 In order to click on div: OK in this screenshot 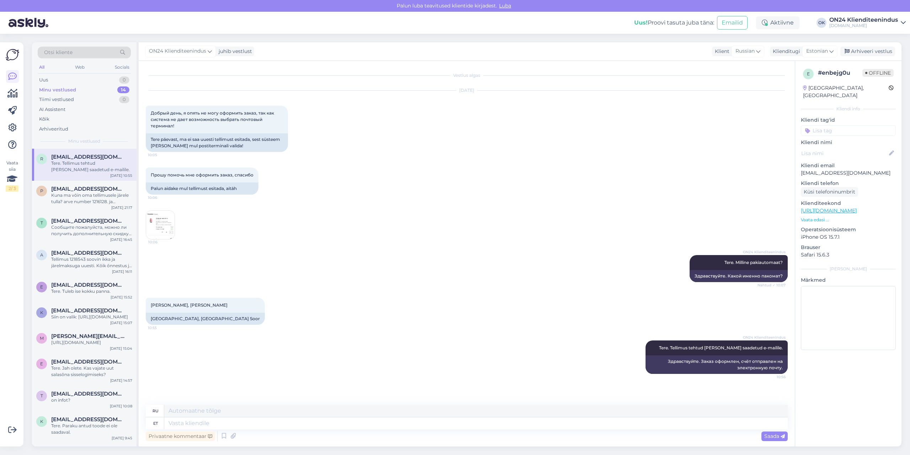, I will do `click(821, 23)`.